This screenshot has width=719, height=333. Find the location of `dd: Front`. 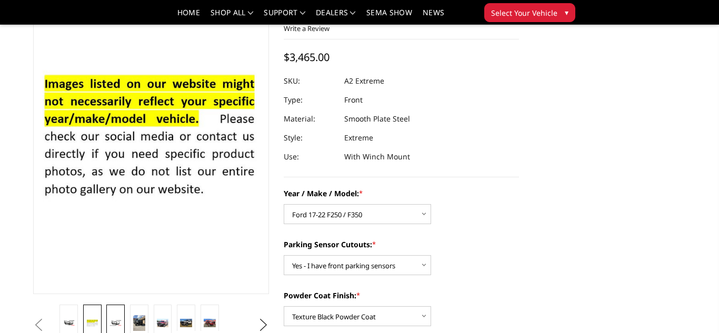

dd: Front is located at coordinates (353, 100).